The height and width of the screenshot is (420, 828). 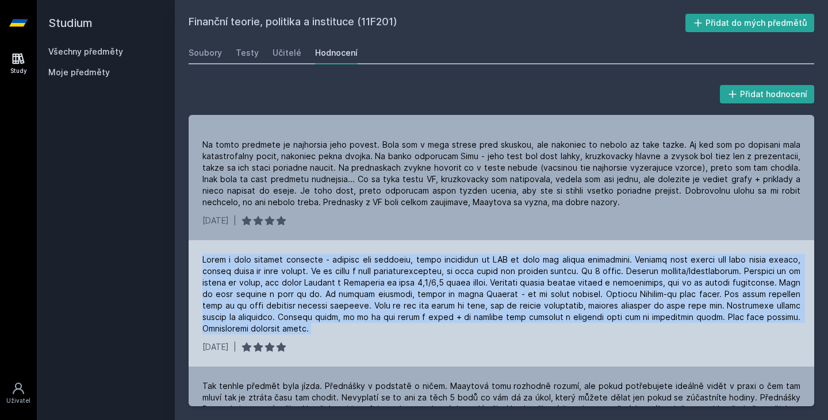 I want to click on button: Přidat do mých předmětů, so click(x=750, y=23).